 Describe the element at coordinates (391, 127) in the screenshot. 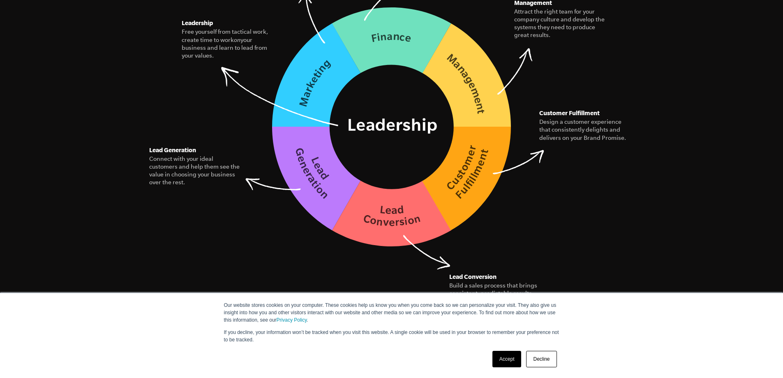

I see `img: The Seven Essential Systems` at that location.